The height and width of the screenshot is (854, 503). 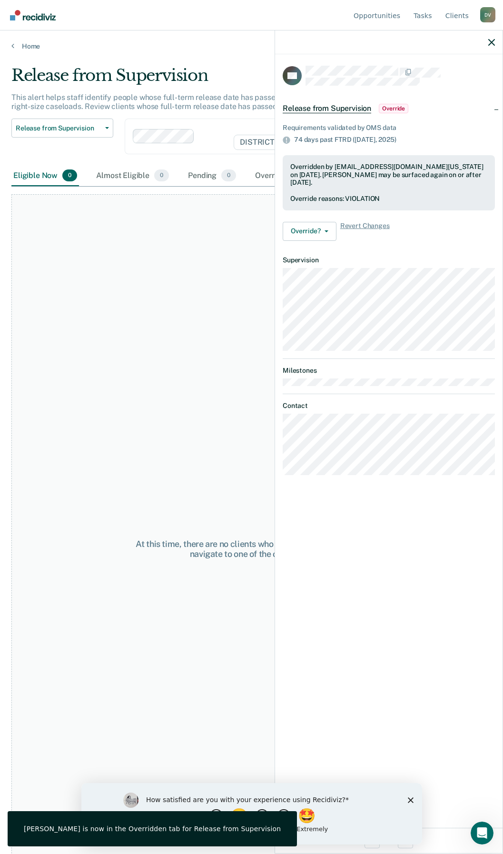 I want to click on button: 2, so click(x=159, y=33).